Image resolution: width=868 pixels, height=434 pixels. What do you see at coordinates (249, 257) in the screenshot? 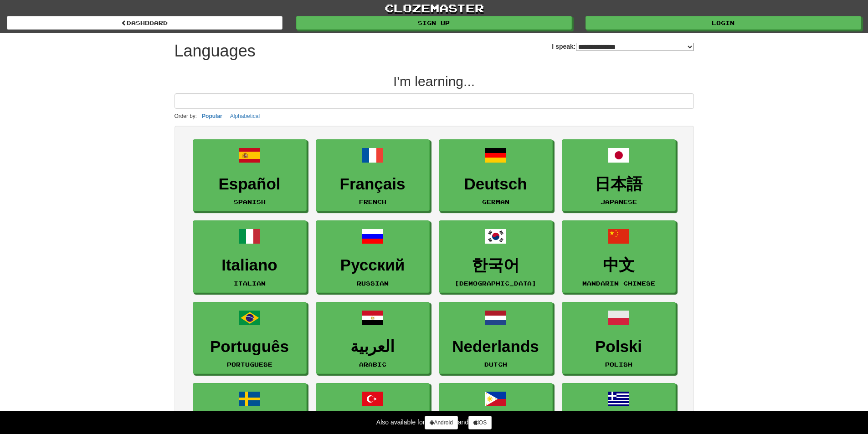
I see `a: ItalianoItalian` at bounding box center [249, 257].